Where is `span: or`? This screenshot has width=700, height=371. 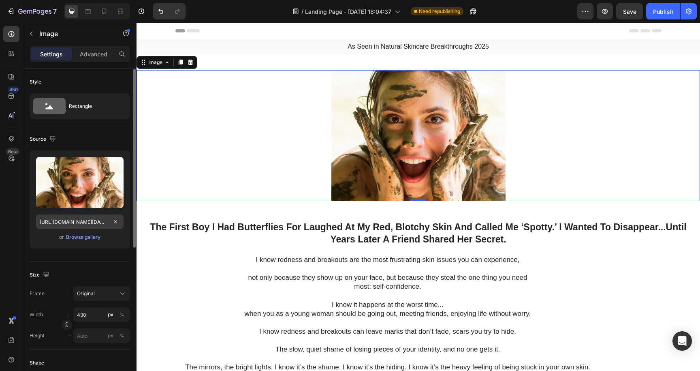 span: or is located at coordinates (62, 237).